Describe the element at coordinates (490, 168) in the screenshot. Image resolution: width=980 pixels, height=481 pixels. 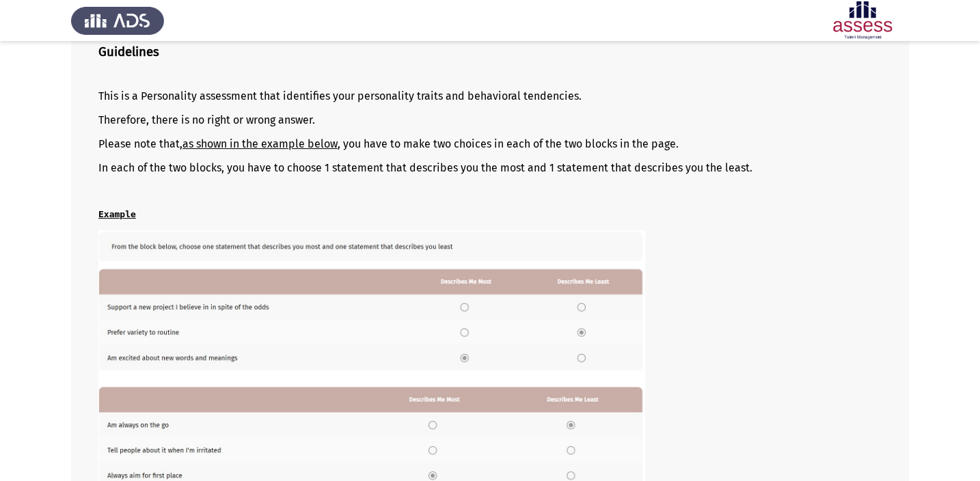
I see `p: In each of the two blocks, you have to choose 1 statement that describes you the most and 1 state...` at that location.